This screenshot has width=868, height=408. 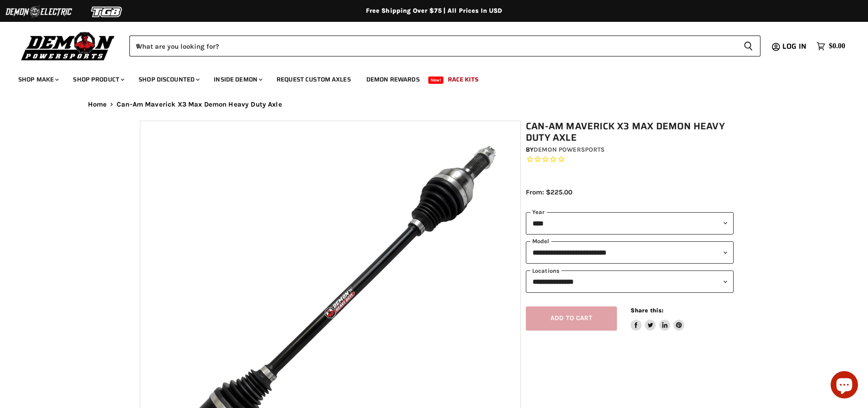 What do you see at coordinates (630, 223) in the screenshot?
I see `select: year` at bounding box center [630, 223].